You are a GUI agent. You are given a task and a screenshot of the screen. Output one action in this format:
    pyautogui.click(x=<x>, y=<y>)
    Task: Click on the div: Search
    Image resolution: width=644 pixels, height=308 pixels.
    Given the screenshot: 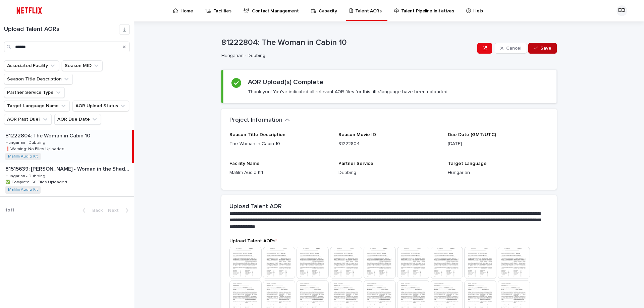 What is the action you would take?
    pyautogui.click(x=67, y=47)
    